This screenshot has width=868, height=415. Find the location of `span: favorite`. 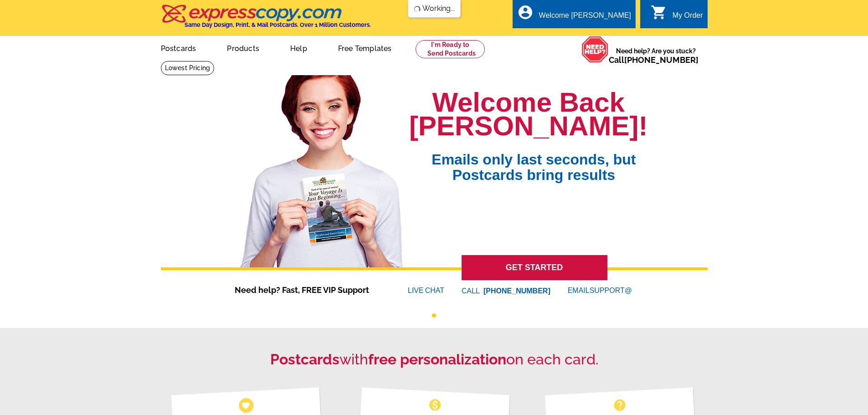

span: favorite is located at coordinates (245, 405).